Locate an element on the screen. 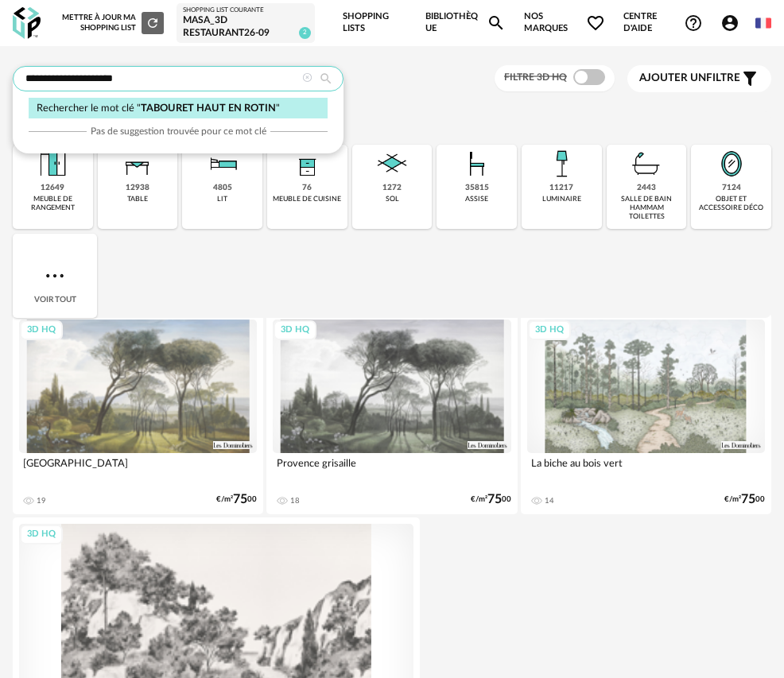  span: TABOURET HAUT EN ROTIN is located at coordinates (209, 108).